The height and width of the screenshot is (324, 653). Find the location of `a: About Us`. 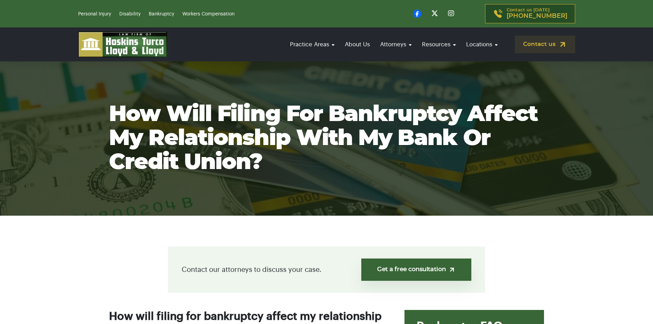

a: About Us is located at coordinates (357, 44).